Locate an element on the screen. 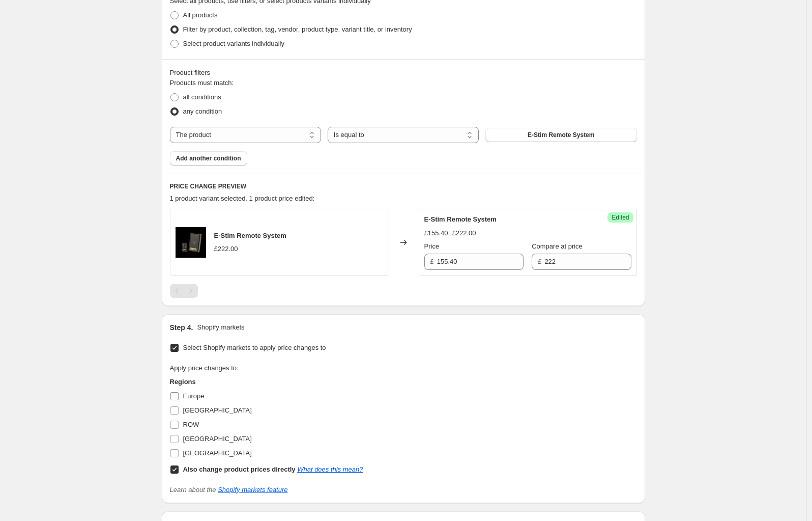  span: Apply price changes to: is located at coordinates (204, 368).